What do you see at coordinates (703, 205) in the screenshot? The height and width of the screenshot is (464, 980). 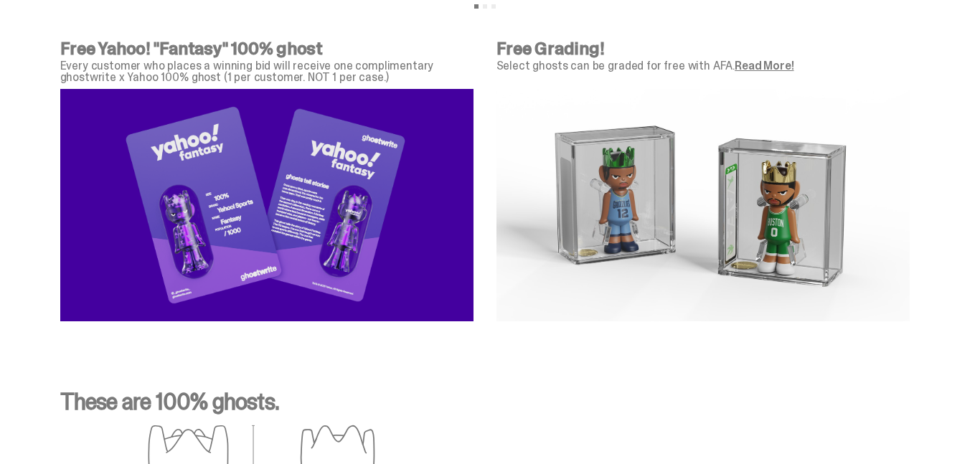 I see `img: NBA-AFA-Graded-Slab.png` at bounding box center [703, 205].